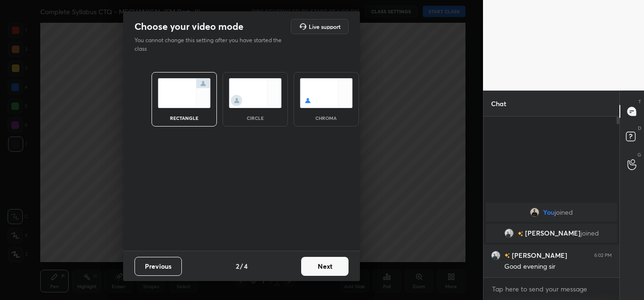 This screenshot has width=644, height=300. I want to click on p: D, so click(639, 128).